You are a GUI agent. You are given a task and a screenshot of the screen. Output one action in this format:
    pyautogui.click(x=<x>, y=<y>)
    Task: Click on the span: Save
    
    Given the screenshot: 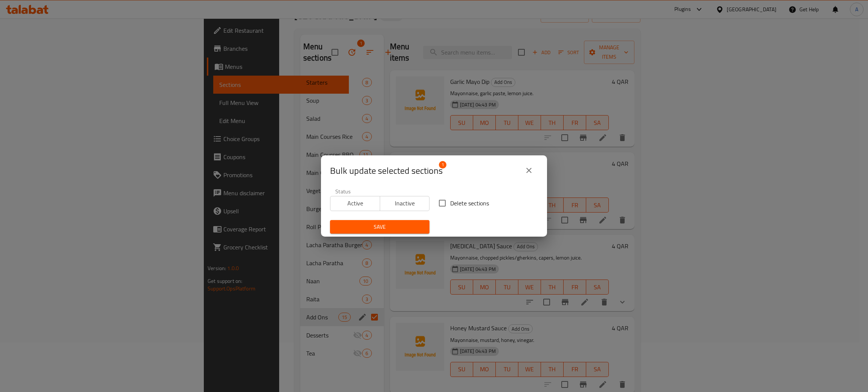 What is the action you would take?
    pyautogui.click(x=380, y=227)
    